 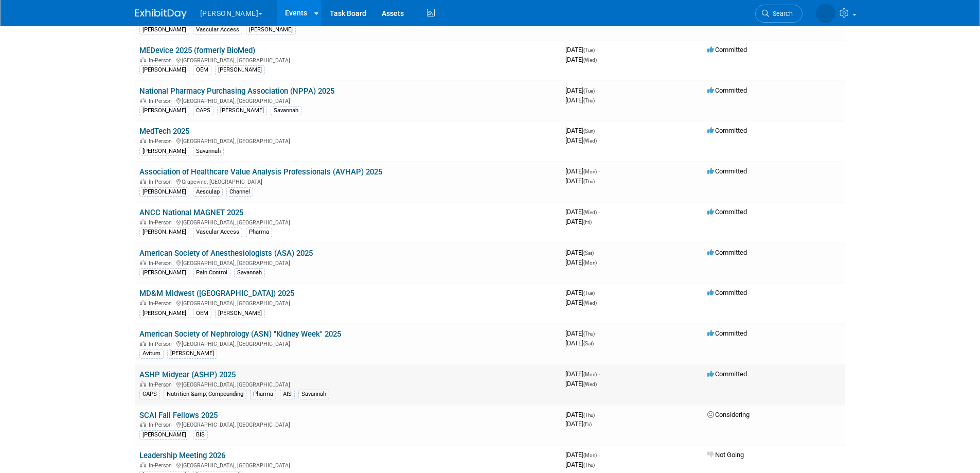 I want to click on a: ANCC National MAGNET 2025, so click(x=191, y=212).